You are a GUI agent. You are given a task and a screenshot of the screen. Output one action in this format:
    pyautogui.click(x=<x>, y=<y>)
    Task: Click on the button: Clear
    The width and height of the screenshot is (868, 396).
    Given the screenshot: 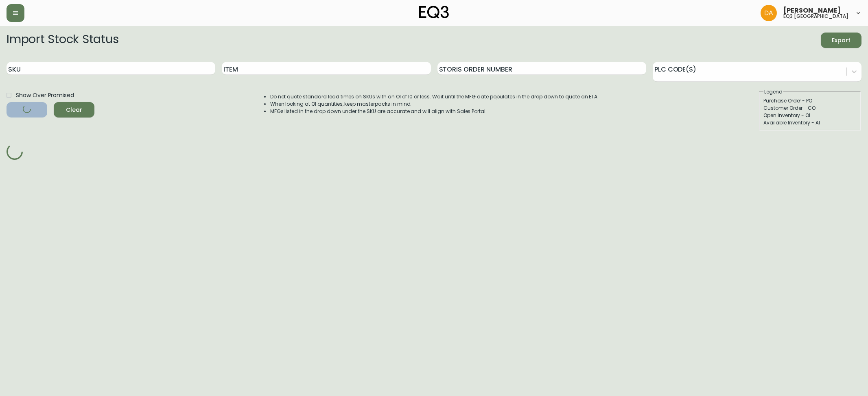 What is the action you would take?
    pyautogui.click(x=74, y=110)
    